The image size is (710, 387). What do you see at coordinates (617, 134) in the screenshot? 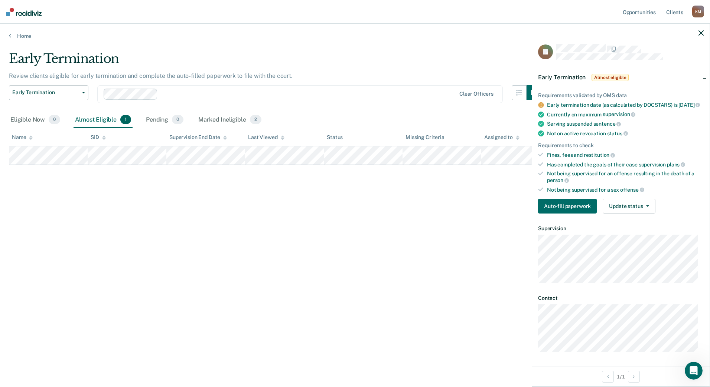
I see `span: status` at bounding box center [617, 134].